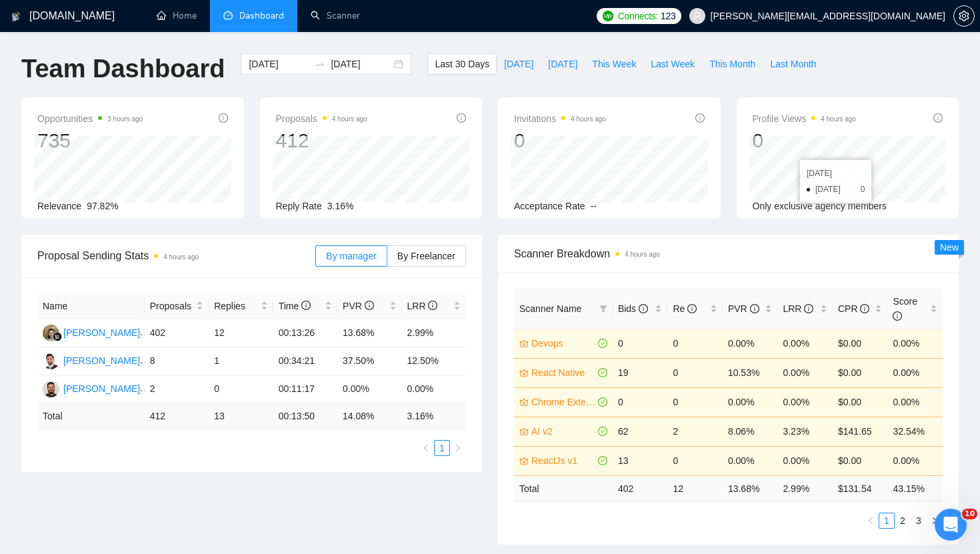 This screenshot has width=980, height=554. What do you see at coordinates (524, 343) in the screenshot?
I see `span: crown` at bounding box center [524, 343].